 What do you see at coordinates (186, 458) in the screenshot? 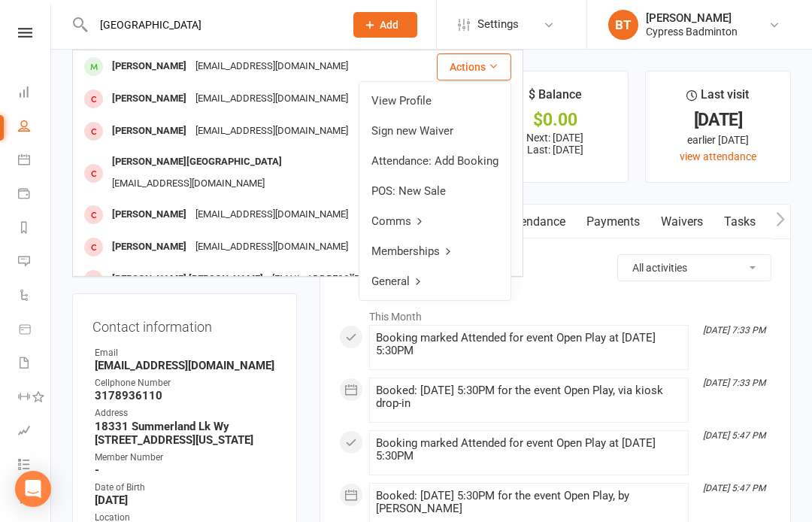
I see `div: Member Number` at bounding box center [186, 458].